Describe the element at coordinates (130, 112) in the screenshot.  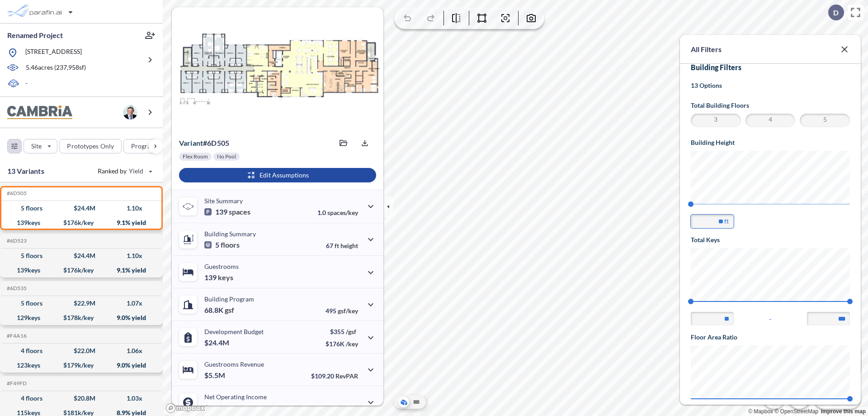
I see `img: user logo` at that location.